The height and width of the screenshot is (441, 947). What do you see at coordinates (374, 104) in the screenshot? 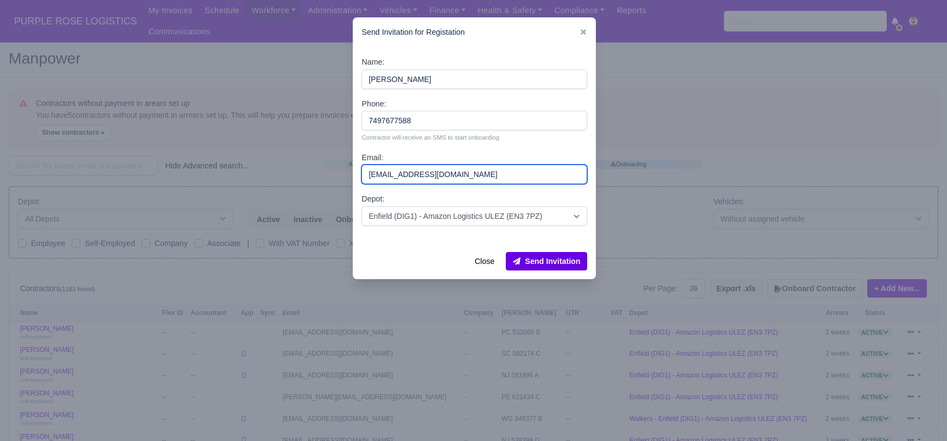
I see `label: Phone:` at bounding box center [374, 104].